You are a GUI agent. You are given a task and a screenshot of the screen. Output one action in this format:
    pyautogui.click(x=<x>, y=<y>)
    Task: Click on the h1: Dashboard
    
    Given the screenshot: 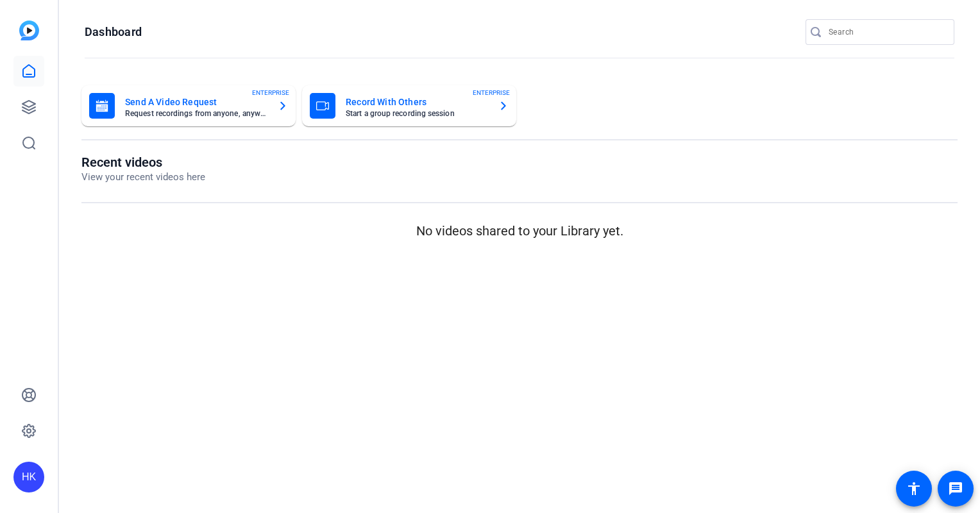 What is the action you would take?
    pyautogui.click(x=113, y=32)
    